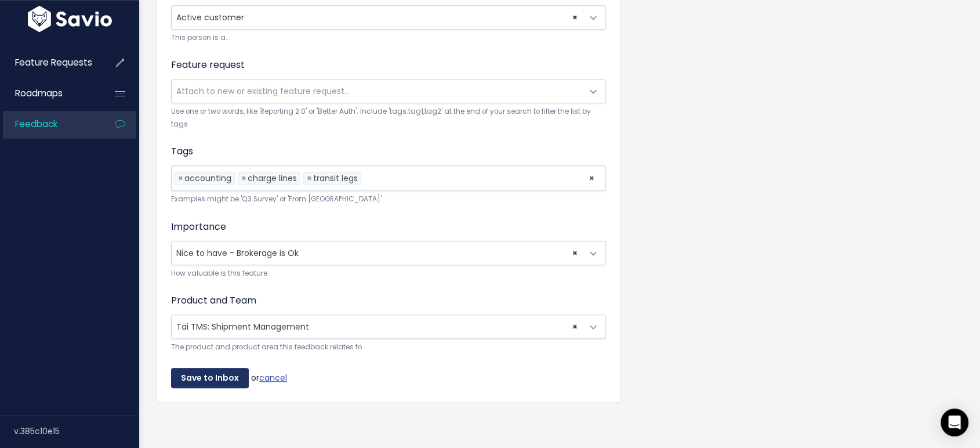 Image resolution: width=980 pixels, height=448 pixels. What do you see at coordinates (39, 93) in the screenshot?
I see `span: Roadmaps` at bounding box center [39, 93].